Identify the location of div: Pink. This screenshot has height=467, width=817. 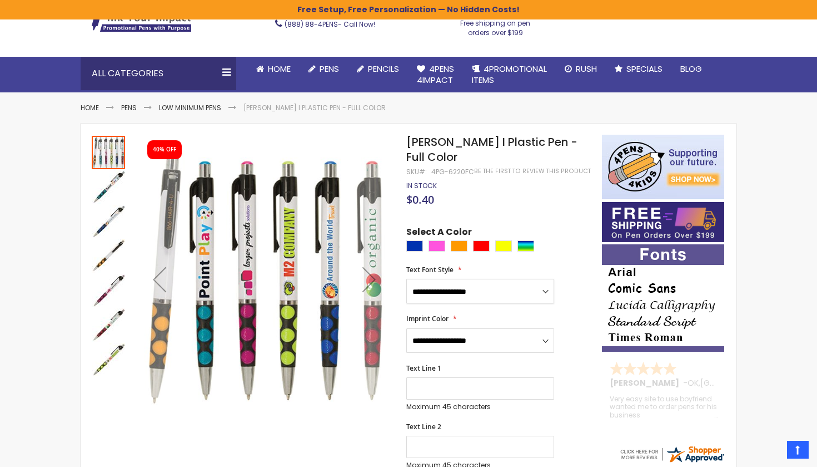
(437, 246).